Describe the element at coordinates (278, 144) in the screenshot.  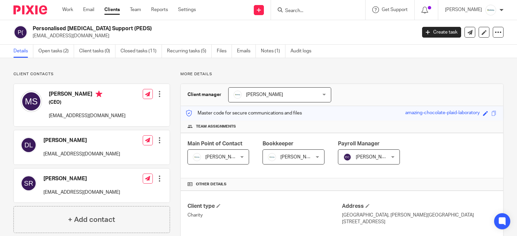
I see `span: Bookkeeper` at that location.